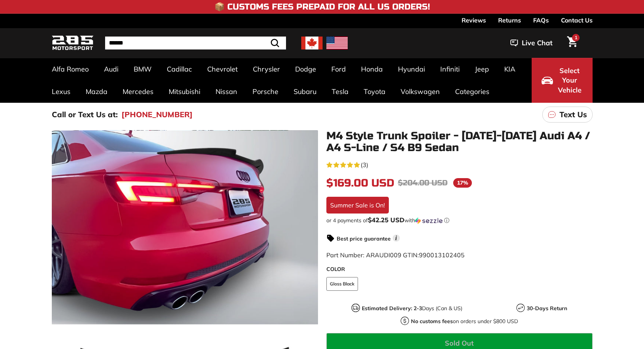 Image resolution: width=644 pixels, height=349 pixels. I want to click on label: COLOR, so click(459, 269).